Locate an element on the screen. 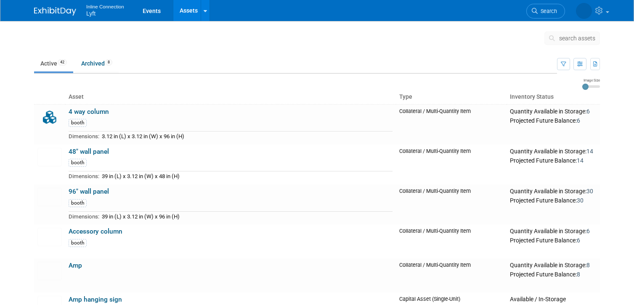 The image size is (634, 305). img: Shar Piyaratna is located at coordinates (584, 11).